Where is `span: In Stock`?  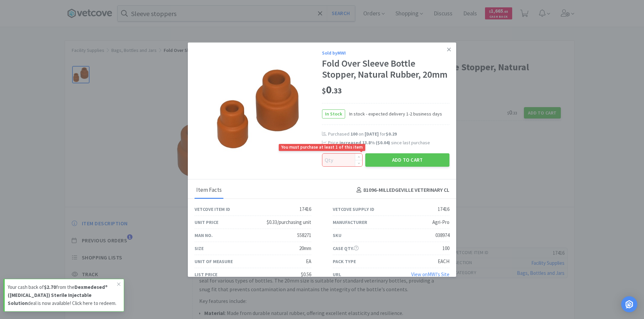
span: In Stock is located at coordinates (333, 114).